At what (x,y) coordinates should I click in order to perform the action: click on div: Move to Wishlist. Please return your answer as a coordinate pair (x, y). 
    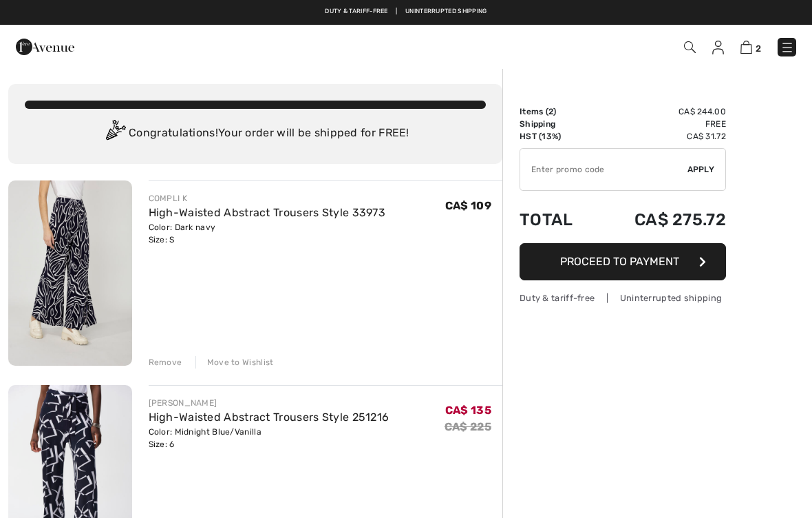
    Looking at the image, I should click on (234, 362).